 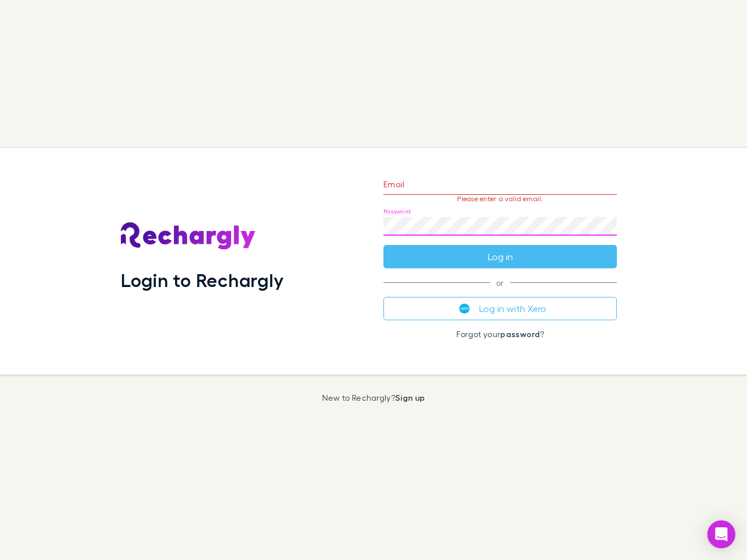 I want to click on a: Sign up, so click(x=410, y=397).